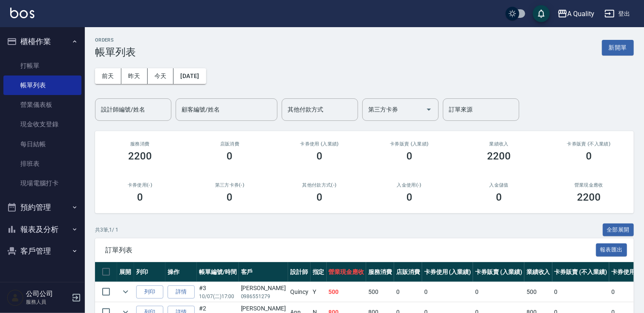 The height and width of the screenshot is (313, 644). What do you see at coordinates (106, 230) in the screenshot?
I see `p: 共 3 筆, 1 / 1` at bounding box center [106, 230].